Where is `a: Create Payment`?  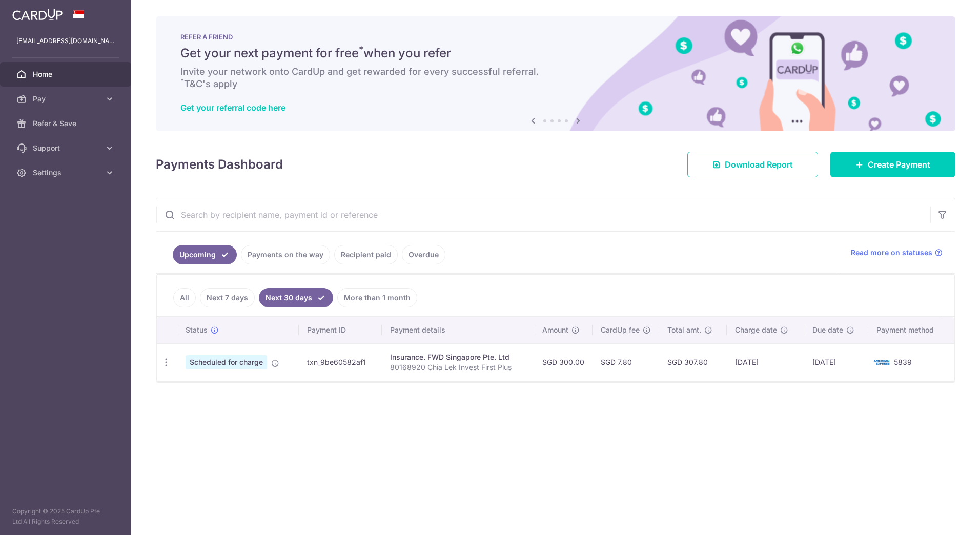
a: Create Payment is located at coordinates (893, 165).